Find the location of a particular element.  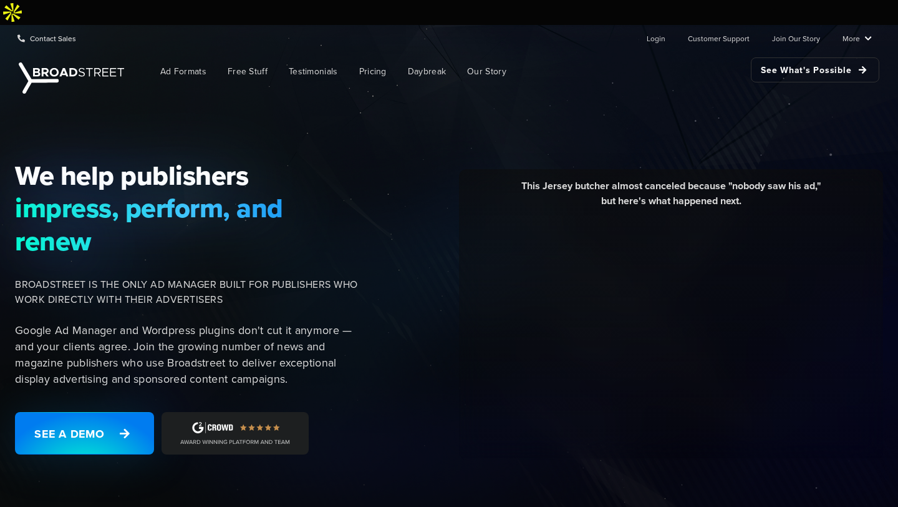

a: Ad Formats is located at coordinates (183, 71).